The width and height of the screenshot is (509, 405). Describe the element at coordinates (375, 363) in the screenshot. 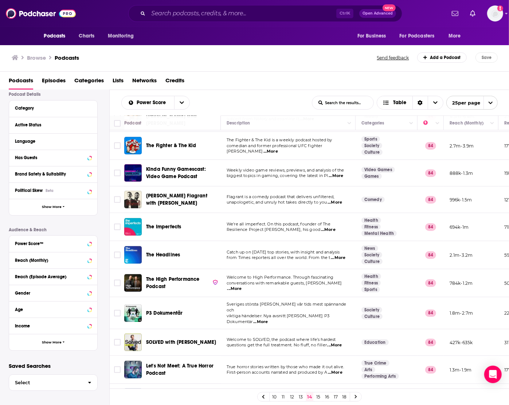

I see `a: True Crime` at that location.